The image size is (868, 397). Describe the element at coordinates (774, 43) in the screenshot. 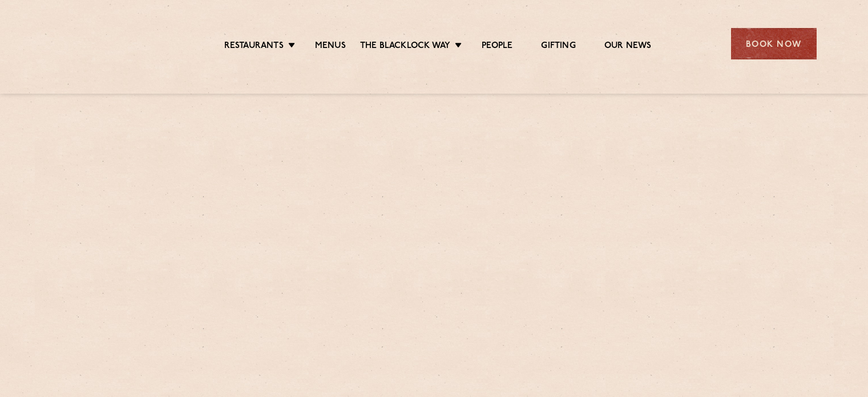

I see `div: Book Now` at that location.